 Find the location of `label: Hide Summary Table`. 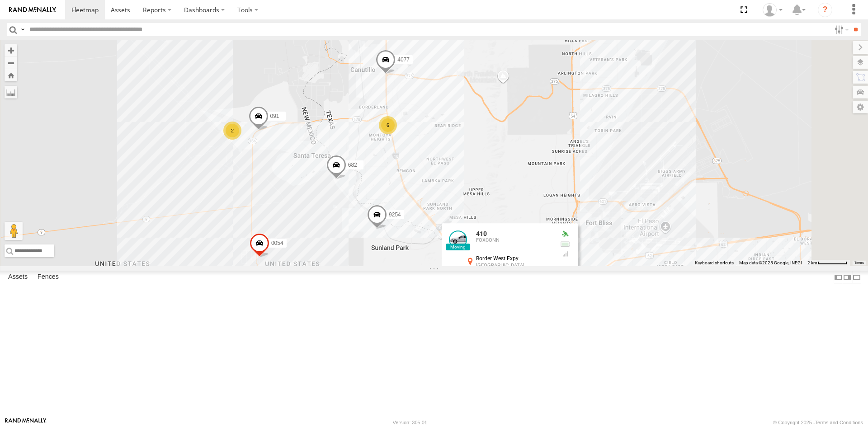

label: Hide Summary Table is located at coordinates (856, 277).